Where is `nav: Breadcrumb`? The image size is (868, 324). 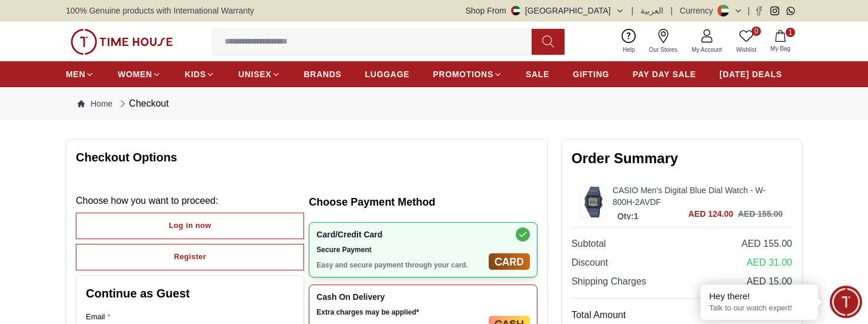 nav: Breadcrumb is located at coordinates (434, 103).